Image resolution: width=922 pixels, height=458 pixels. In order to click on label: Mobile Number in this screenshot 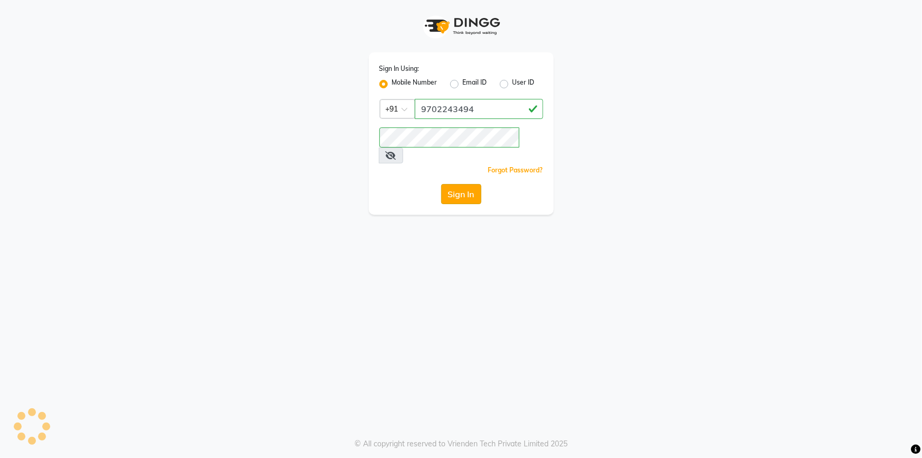, I will do `click(415, 84)`.